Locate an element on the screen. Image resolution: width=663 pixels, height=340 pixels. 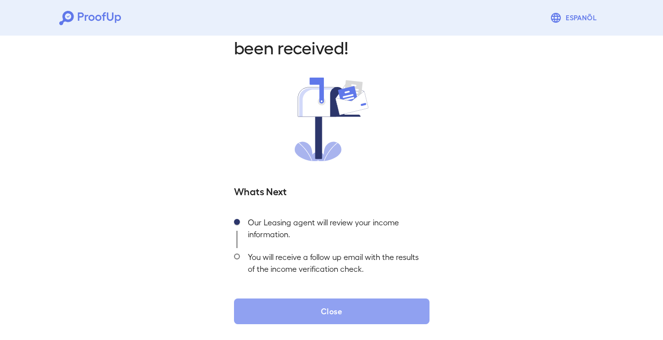
button: Espanõl is located at coordinates (575, 18).